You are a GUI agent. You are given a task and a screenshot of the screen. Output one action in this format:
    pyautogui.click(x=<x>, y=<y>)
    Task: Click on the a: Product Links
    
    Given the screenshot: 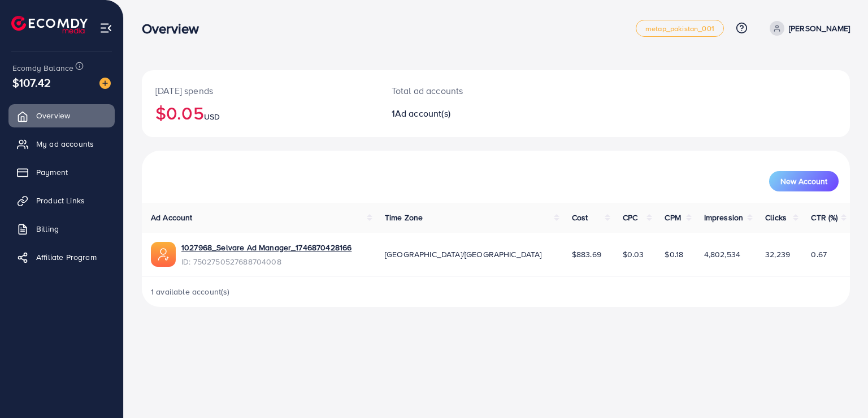 What is the action you would take?
    pyautogui.click(x=61, y=200)
    